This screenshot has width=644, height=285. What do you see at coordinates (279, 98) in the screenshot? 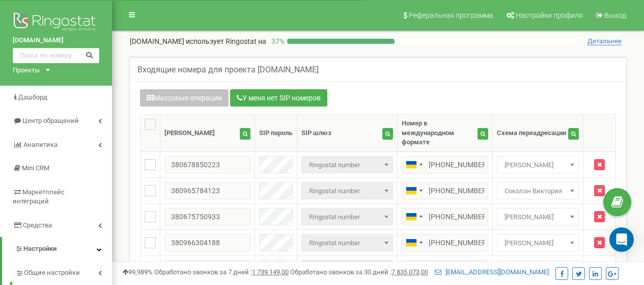
I see `button: У меня нет SIP номеров` at bounding box center [279, 98].